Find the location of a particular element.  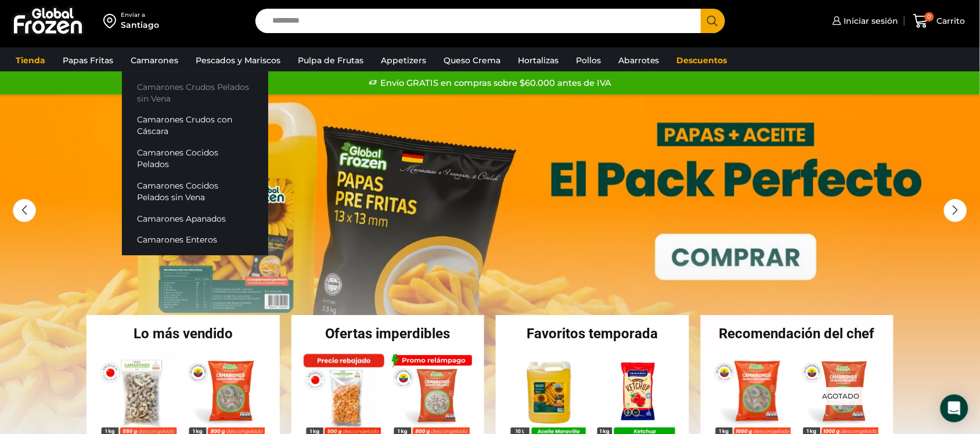

div: Enviar a is located at coordinates (140, 15).